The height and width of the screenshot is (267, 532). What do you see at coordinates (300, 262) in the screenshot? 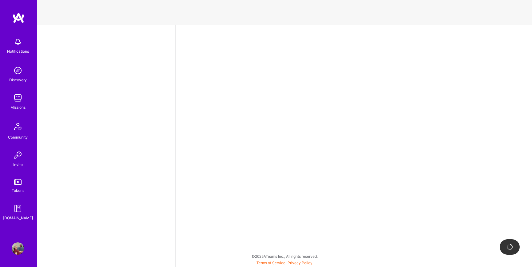
I see `a: Privacy Policy` at bounding box center [300, 262].